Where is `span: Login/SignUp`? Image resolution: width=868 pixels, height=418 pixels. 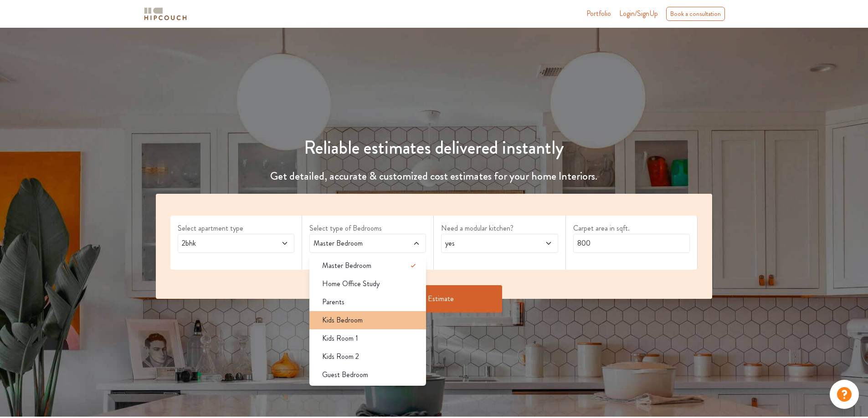
span: Login/SignUp is located at coordinates (638, 13).